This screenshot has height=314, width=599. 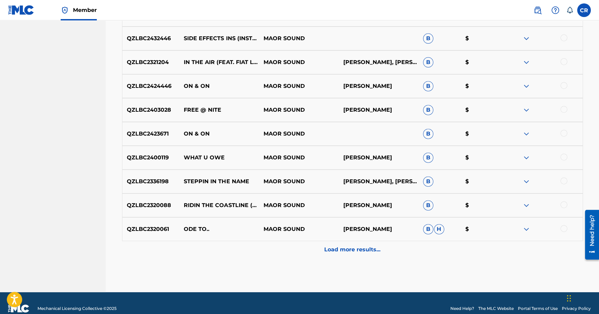 What do you see at coordinates (538, 10) in the screenshot?
I see `img: search` at bounding box center [538, 10].